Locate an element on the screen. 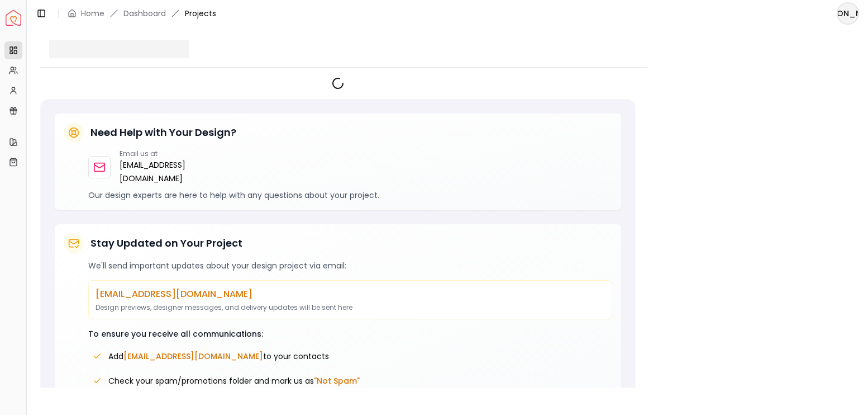 The image size is (868, 415). a: Home is located at coordinates (93, 14).